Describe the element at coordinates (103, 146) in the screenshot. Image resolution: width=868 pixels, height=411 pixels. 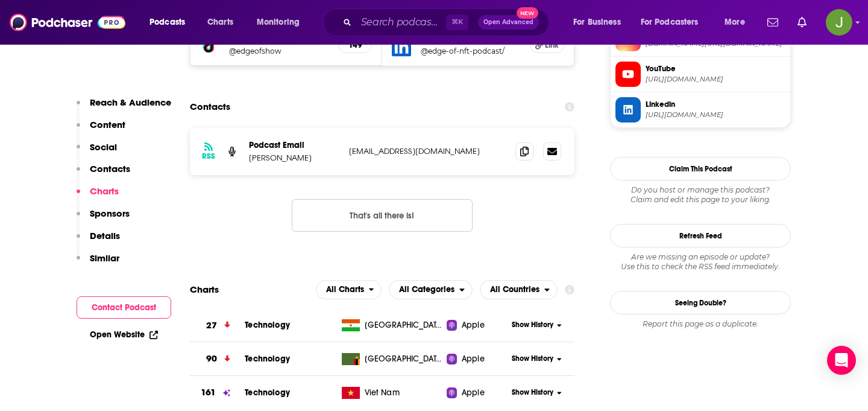
I see `p: Social` at that location.